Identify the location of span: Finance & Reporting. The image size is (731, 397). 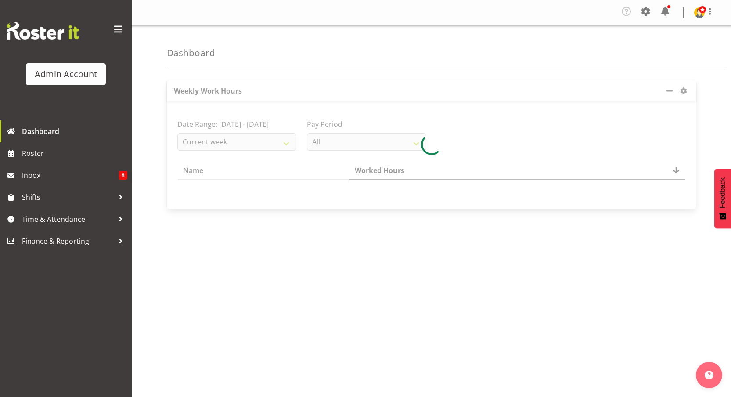
(68, 241).